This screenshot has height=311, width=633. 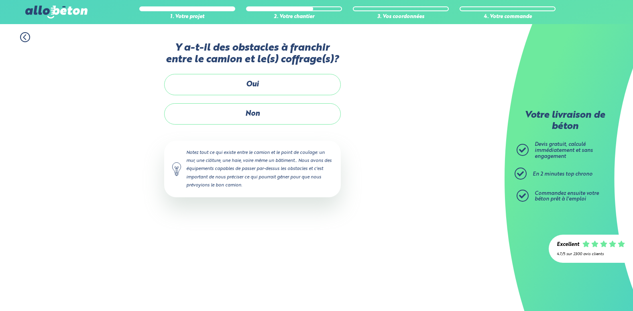 What do you see at coordinates (401, 17) in the screenshot?
I see `div: 3. Vos coordonnées` at bounding box center [401, 17].